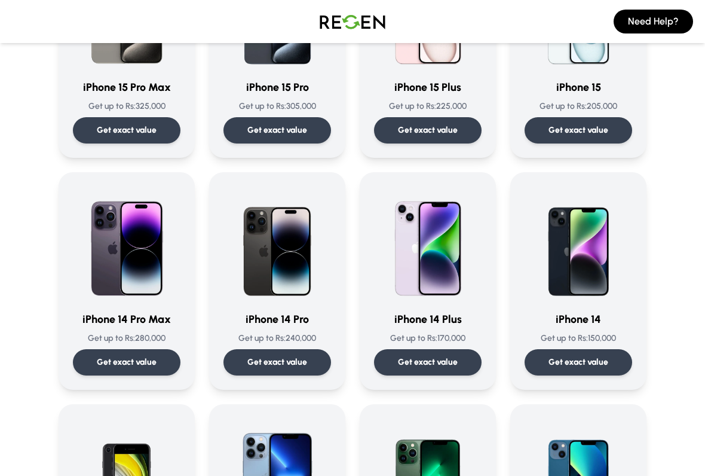 This screenshot has width=705, height=476. I want to click on img: iPhone 14, so click(579, 244).